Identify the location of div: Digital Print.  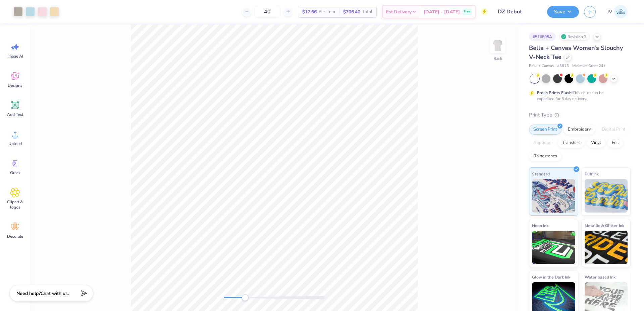
(614, 129).